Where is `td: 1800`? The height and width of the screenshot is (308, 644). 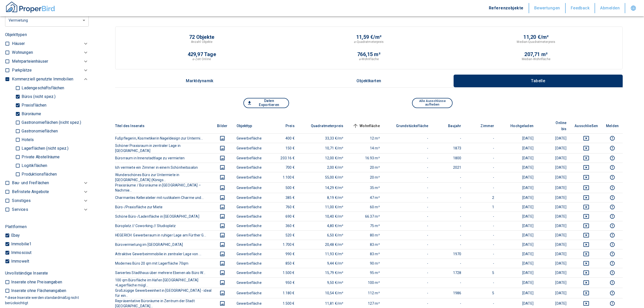
td: 1800 is located at coordinates (449, 158).